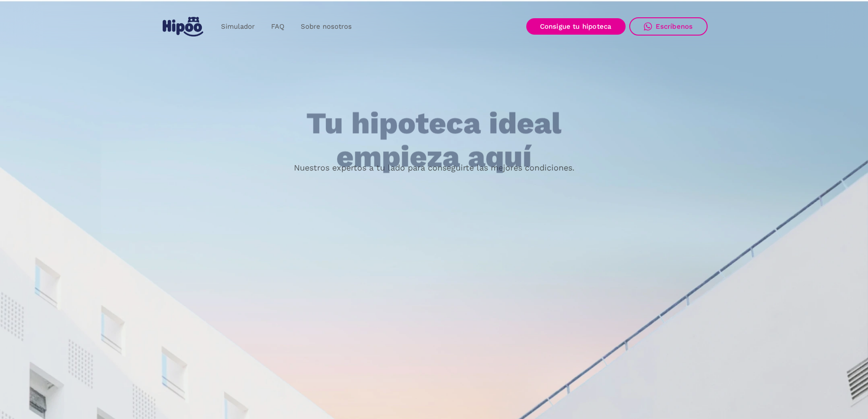 The image size is (868, 419). Describe the element at coordinates (184, 26) in the screenshot. I see `a: home` at that location.